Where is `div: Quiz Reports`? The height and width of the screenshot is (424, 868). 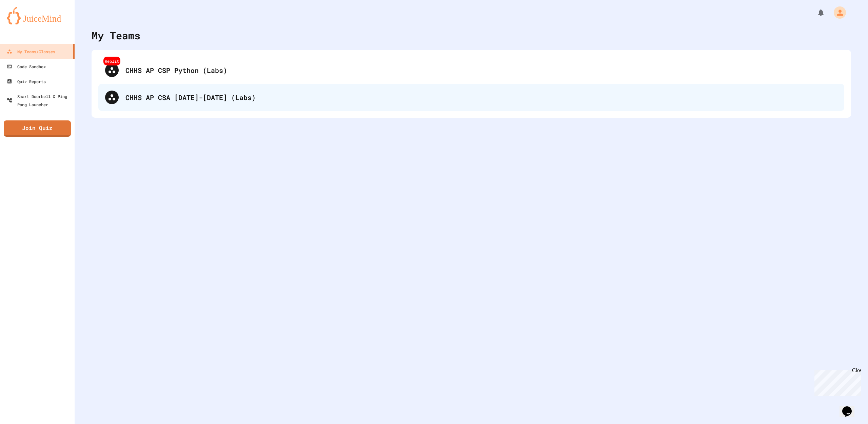 div: Quiz Reports is located at coordinates (26, 81).